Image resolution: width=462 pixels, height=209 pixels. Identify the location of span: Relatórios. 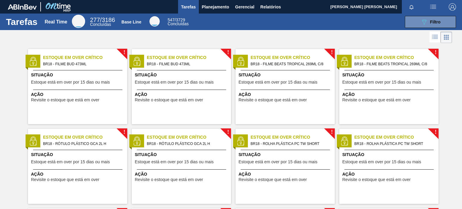
(271, 7).